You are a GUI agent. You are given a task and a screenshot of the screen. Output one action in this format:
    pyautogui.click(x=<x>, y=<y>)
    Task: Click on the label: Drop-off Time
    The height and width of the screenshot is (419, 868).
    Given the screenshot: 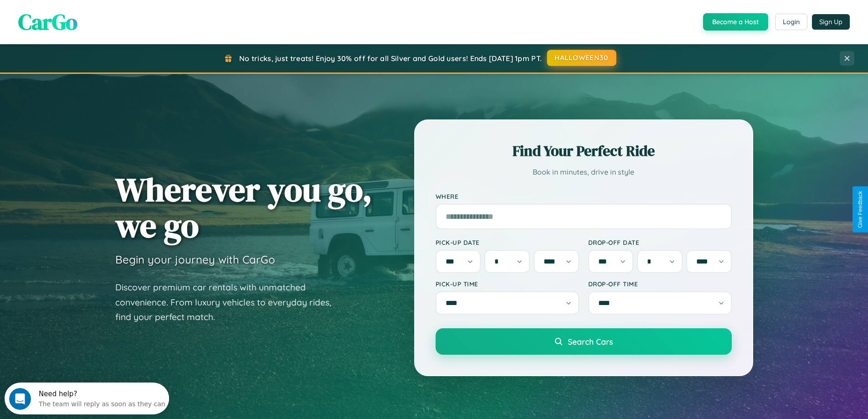 What is the action you would take?
    pyautogui.click(x=659, y=283)
    